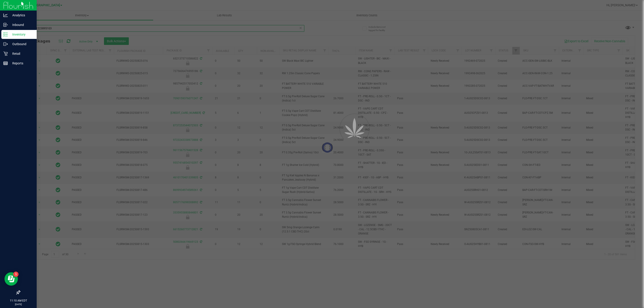  What do you see at coordinates (21, 54) in the screenshot?
I see `p: Retail` at bounding box center [21, 54].